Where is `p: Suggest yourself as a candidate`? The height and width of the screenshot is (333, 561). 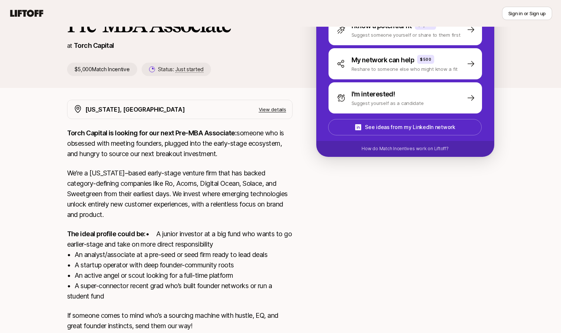
p: Suggest yourself as a candidate is located at coordinates (387, 103).